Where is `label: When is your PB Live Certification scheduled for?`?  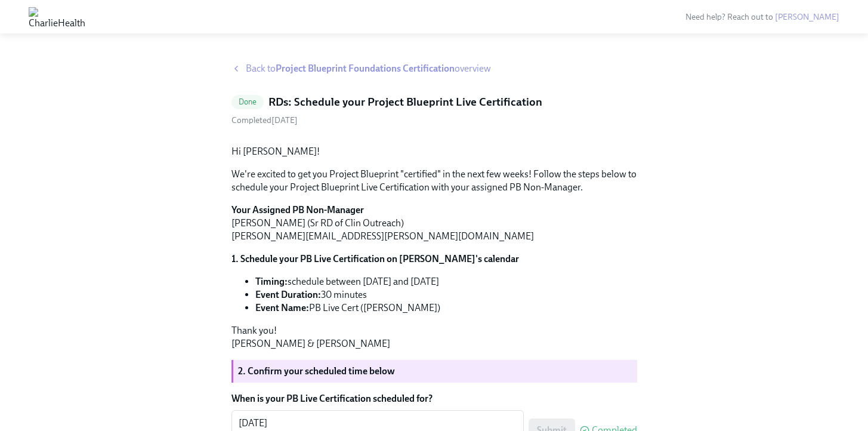
label: When is your PB Live Certification scheduled for? is located at coordinates (434, 399).